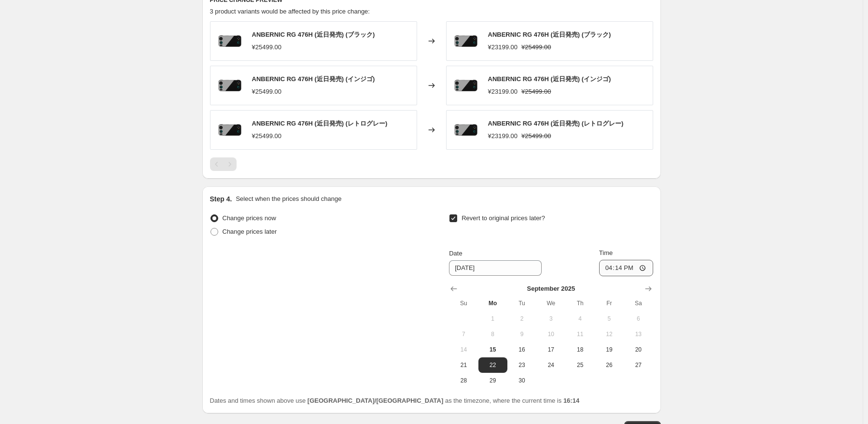  I want to click on span: 1, so click(493, 318).